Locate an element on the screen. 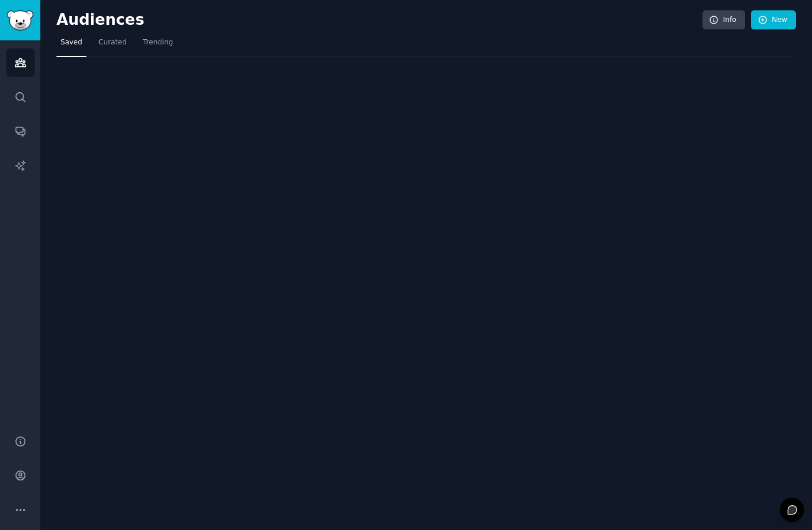  span: Trending is located at coordinates (158, 43).